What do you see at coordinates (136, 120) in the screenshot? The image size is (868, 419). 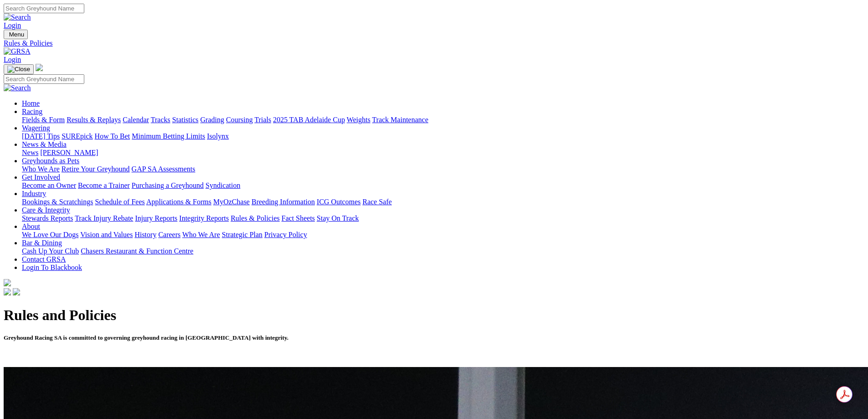 I see `a: Calendar` at bounding box center [136, 120].